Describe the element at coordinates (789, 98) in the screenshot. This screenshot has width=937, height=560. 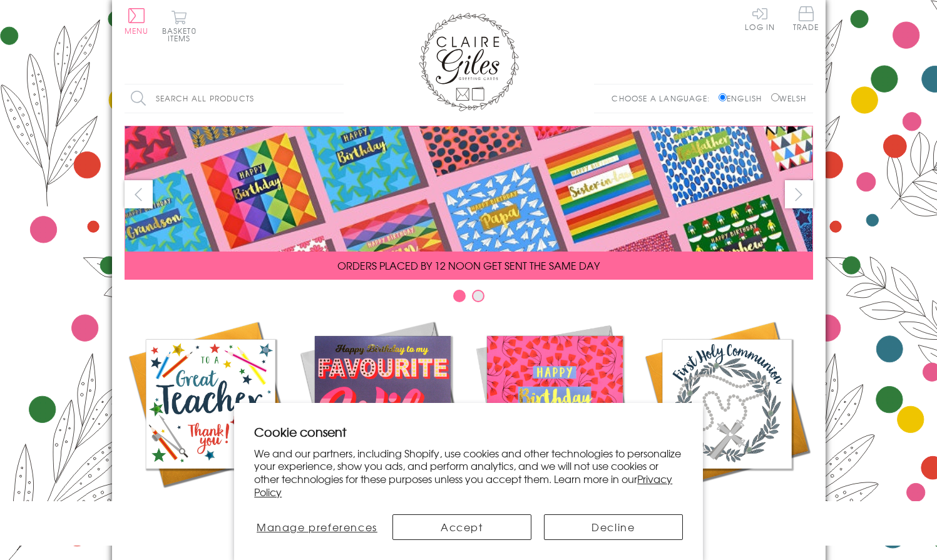
I see `label: Welsh` at that location.